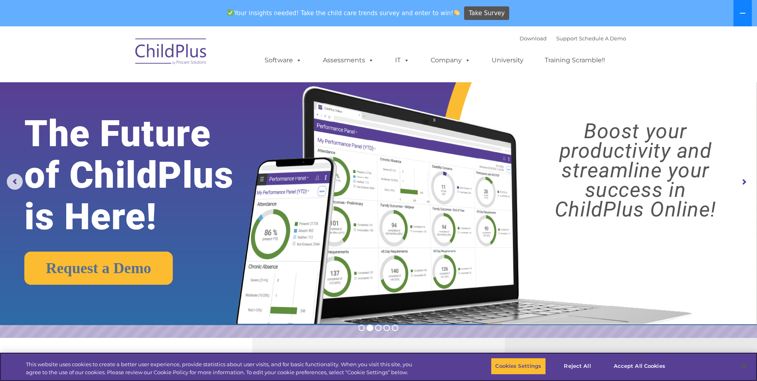 Image resolution: width=757 pixels, height=381 pixels. Describe the element at coordinates (348, 60) in the screenshot. I see `a: Assessments` at that location.